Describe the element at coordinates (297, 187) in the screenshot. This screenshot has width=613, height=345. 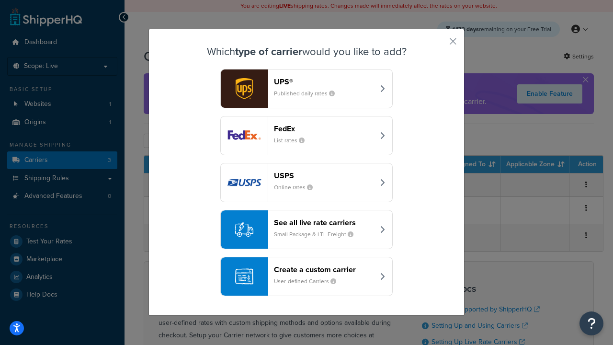
I see `small: Online rates` at that location.